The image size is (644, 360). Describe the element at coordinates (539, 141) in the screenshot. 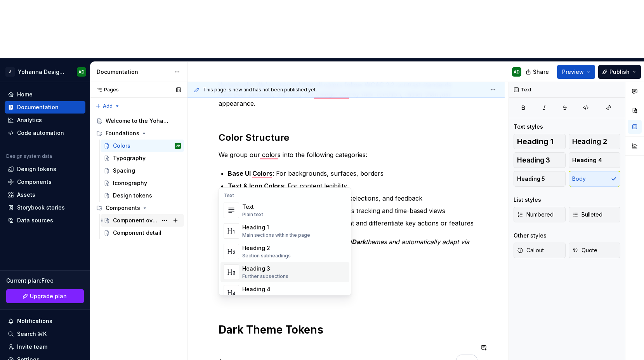

I see `button: Heading 1` at that location.